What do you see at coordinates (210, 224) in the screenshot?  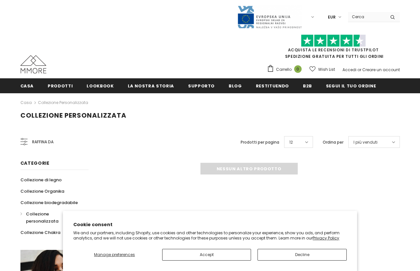 I see `h2: Cookie consent` at bounding box center [210, 224].